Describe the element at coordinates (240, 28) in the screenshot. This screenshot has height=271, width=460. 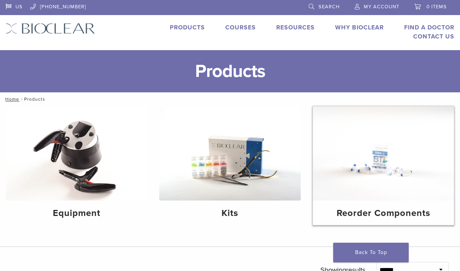
I see `a: Courses` at that location.